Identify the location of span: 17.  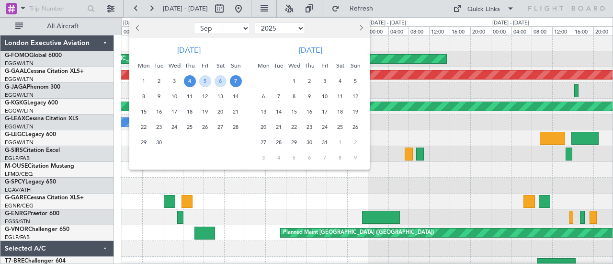
(324, 112).